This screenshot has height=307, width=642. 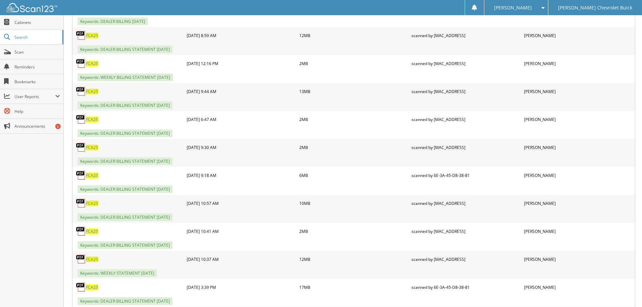 What do you see at coordinates (35, 96) in the screenshot?
I see `span: User Reports` at bounding box center [35, 96].